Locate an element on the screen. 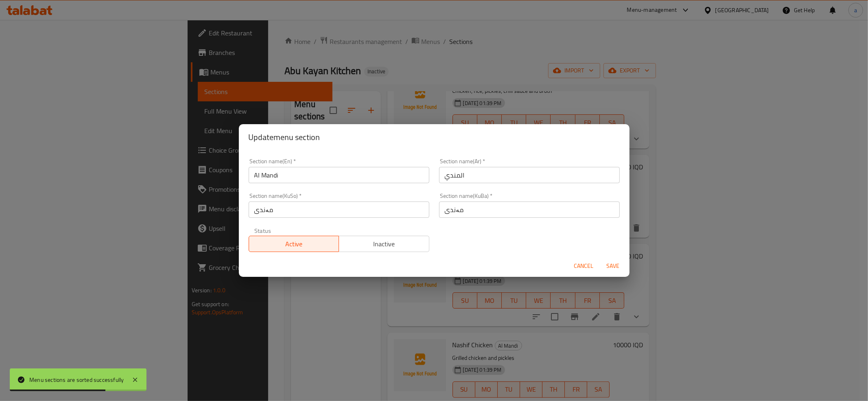 The image size is (868, 401). span: Save is located at coordinates (613, 266).